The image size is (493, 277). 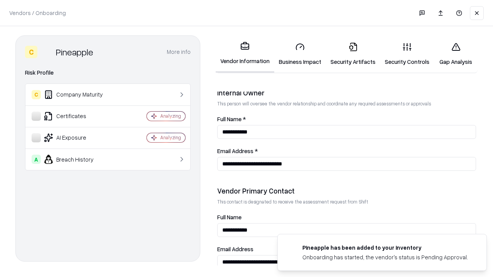 What do you see at coordinates (37, 13) in the screenshot?
I see `p: Vendors / Onboarding` at bounding box center [37, 13].